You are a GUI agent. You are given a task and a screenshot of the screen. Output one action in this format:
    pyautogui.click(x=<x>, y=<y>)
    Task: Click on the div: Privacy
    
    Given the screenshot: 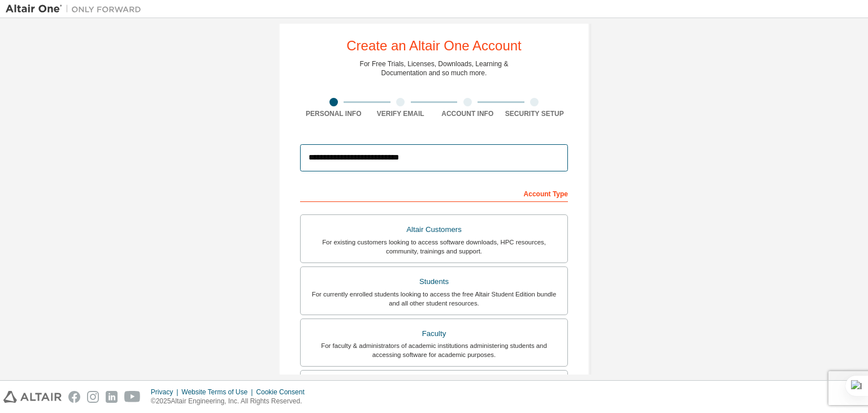 What is the action you would take?
    pyautogui.click(x=166, y=392)
    